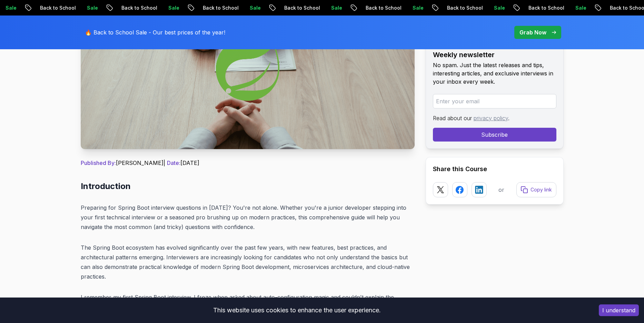  What do you see at coordinates (619, 310) in the screenshot?
I see `button: Accept cookies` at bounding box center [619, 310].